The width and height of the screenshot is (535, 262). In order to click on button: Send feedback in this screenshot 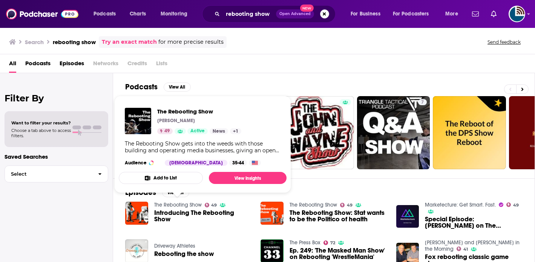, I will do `click(504, 42)`.